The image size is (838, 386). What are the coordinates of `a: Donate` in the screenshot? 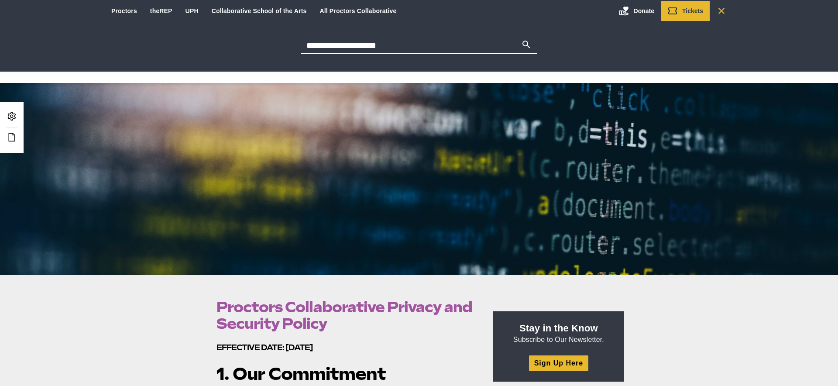 It's located at (636, 11).